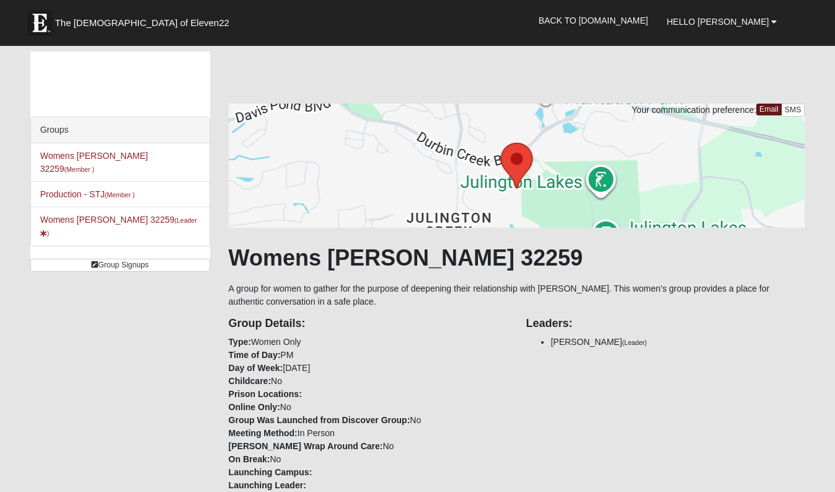  I want to click on h4: Leaders:, so click(665, 324).